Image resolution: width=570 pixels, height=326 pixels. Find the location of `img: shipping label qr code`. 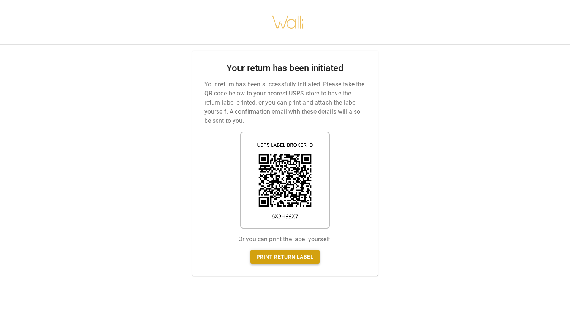

img: shipping label qr code is located at coordinates (285, 180).